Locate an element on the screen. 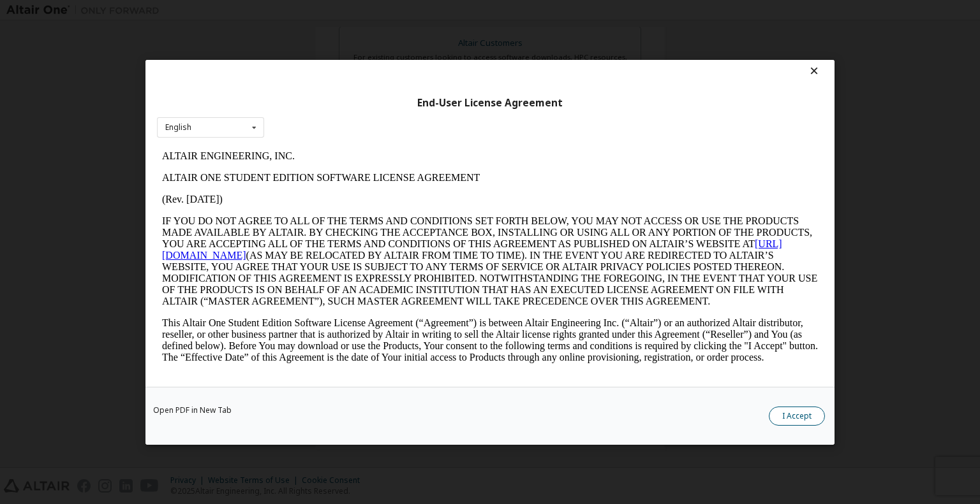 The width and height of the screenshot is (980, 504). p: ALTAIR ONE STUDENT EDITION SOFTWARE LICENSE AGREEMENT is located at coordinates (333, 33).